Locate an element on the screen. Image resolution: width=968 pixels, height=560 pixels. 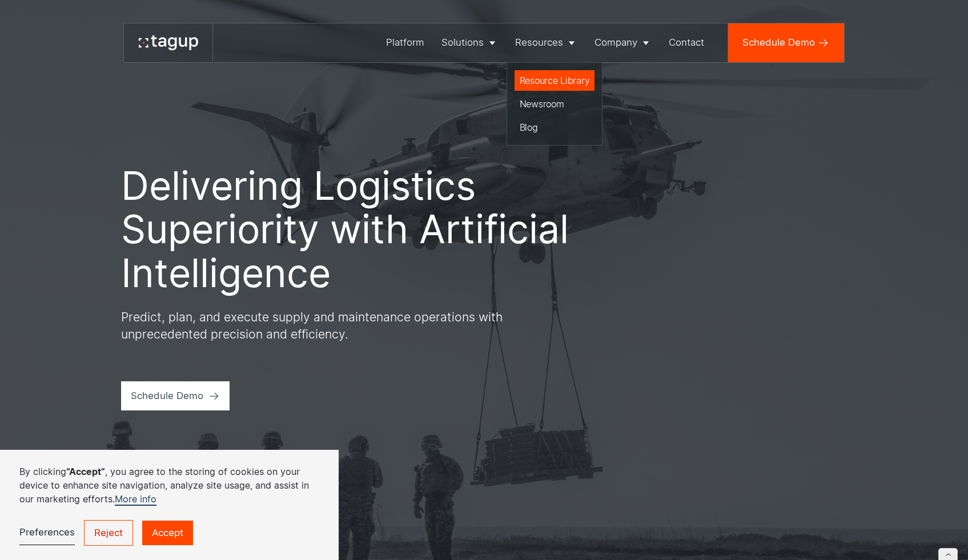
h1: Delivering Logistics Superiority with Artificial Intelligence is located at coordinates (361, 229).